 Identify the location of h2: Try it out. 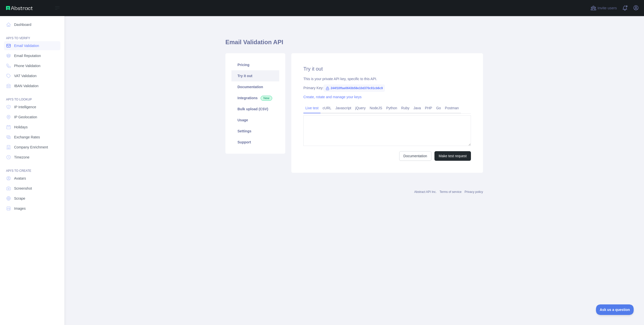
(387, 69).